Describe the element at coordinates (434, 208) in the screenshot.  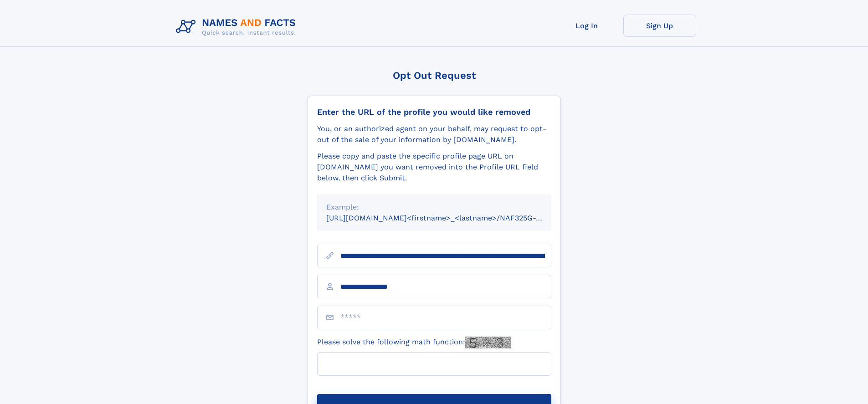
I see `div: Example:` at that location.